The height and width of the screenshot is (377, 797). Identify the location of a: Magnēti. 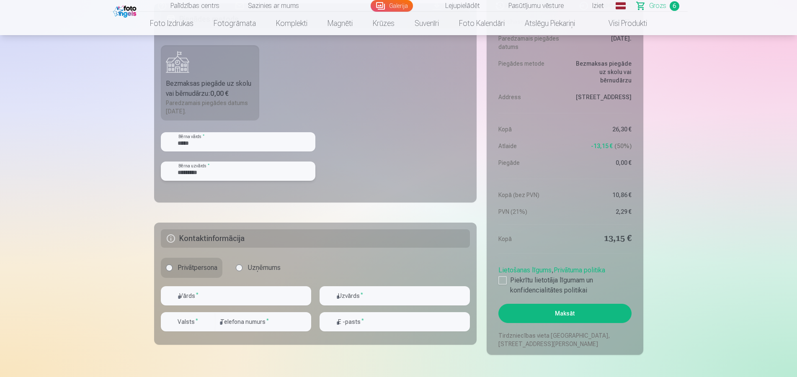
(340, 23).